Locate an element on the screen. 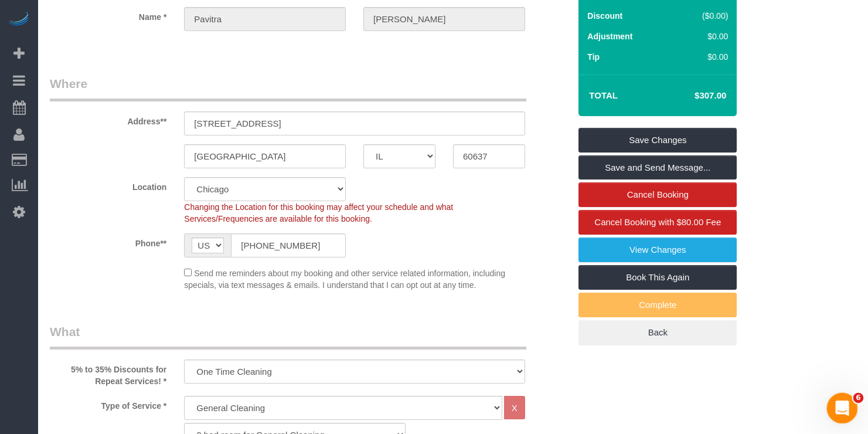 The height and width of the screenshot is (434, 868). a: Save Changes is located at coordinates (657, 140).